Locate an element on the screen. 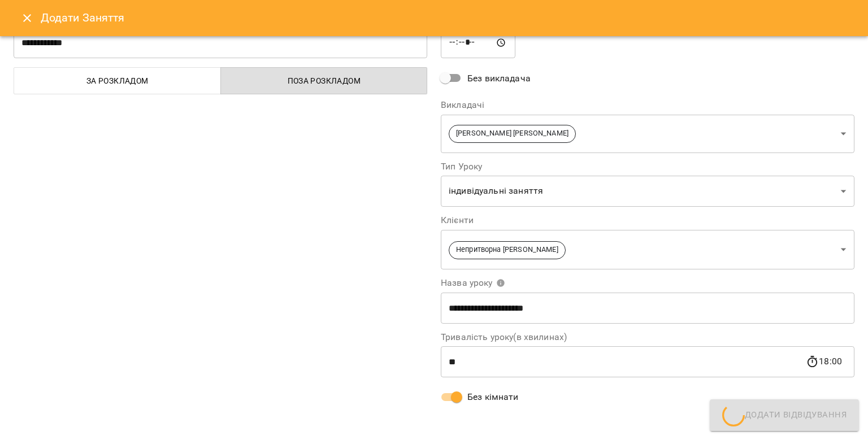 Image resolution: width=868 pixels, height=440 pixels. h6: Додати Заняття is located at coordinates (448, 18).